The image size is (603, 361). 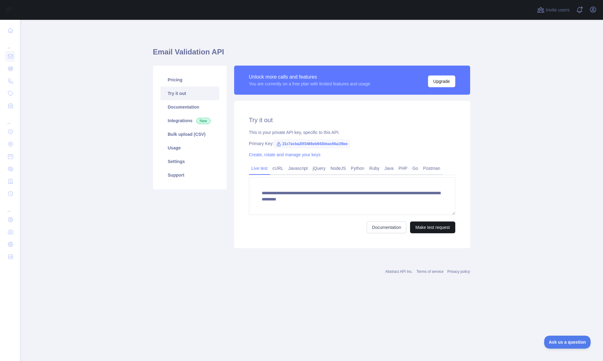 I want to click on a: Support, so click(x=190, y=175).